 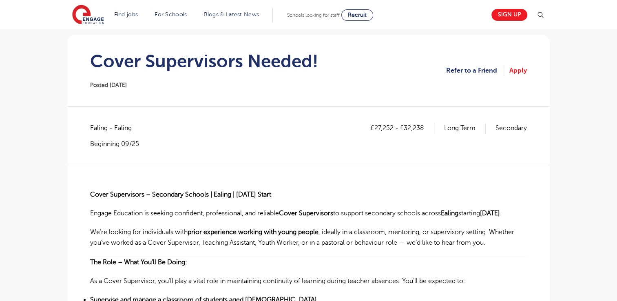 I want to click on a: Sign up, so click(x=509, y=15).